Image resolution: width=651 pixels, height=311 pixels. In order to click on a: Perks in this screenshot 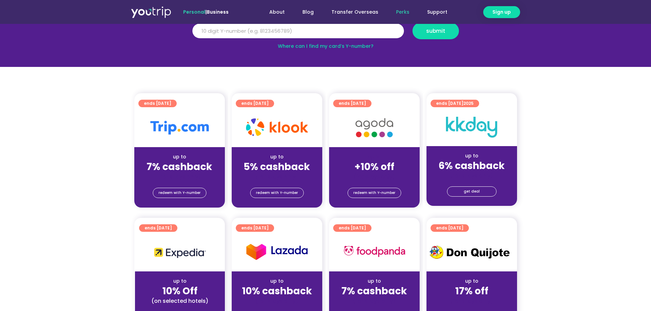, I will do `click(403, 12)`.